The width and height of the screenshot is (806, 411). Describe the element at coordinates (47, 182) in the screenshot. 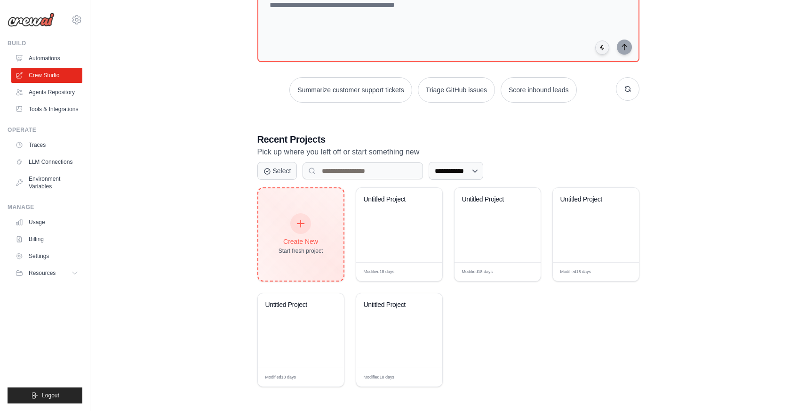

I see `a: Environment Variables` at that location.